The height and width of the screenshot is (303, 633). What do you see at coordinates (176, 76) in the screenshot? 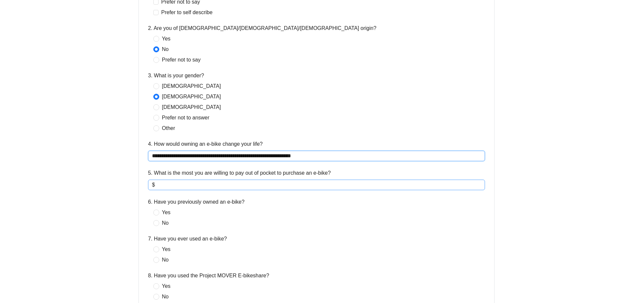
I see `label: 3. What is your gender?` at bounding box center [176, 76].